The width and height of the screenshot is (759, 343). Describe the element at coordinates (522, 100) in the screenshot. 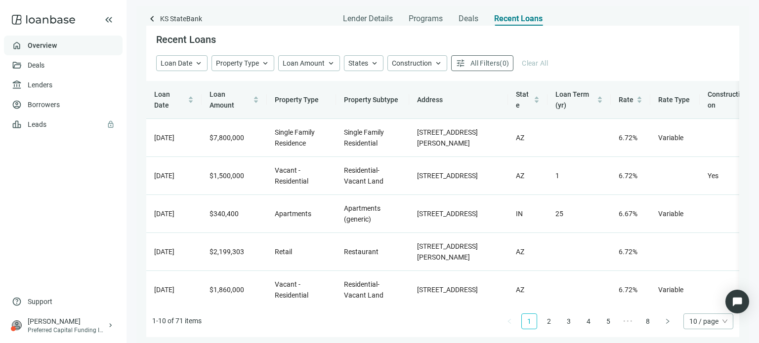

I see `span: State` at that location.